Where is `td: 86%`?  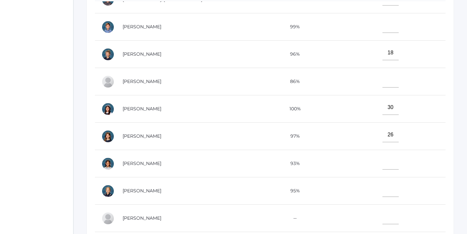
td: 86% is located at coordinates (293, 82).